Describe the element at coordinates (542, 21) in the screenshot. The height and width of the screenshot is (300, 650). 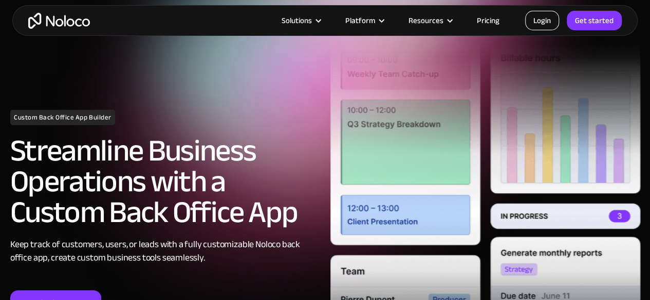
I see `a: Login` at that location.